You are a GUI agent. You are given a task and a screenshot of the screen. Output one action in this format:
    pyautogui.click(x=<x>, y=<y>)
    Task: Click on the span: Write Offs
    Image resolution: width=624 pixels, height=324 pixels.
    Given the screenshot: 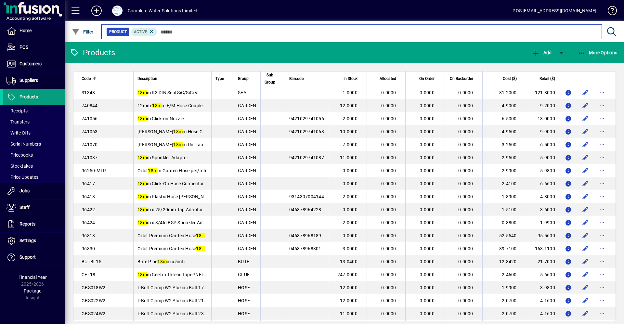 What is the action you would take?
    pyautogui.click(x=19, y=133)
    